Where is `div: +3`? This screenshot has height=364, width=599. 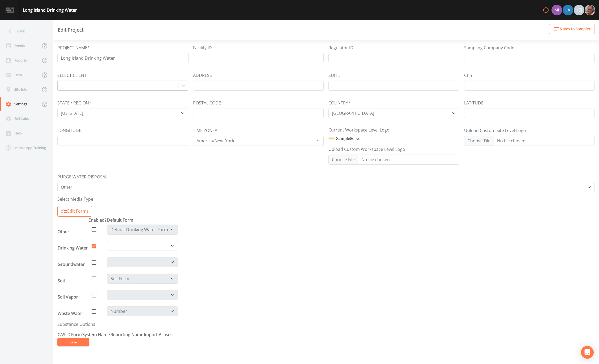
div: +3 is located at coordinates (579, 10).